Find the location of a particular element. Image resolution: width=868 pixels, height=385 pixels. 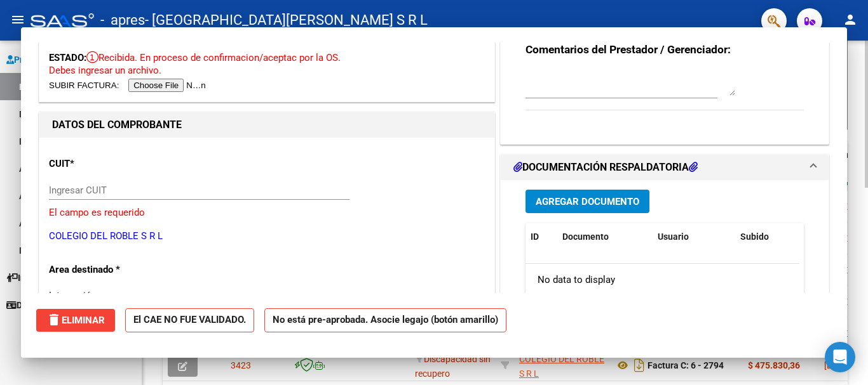

p: COLEGIO DEL ROBLE S R L is located at coordinates (266, 236).